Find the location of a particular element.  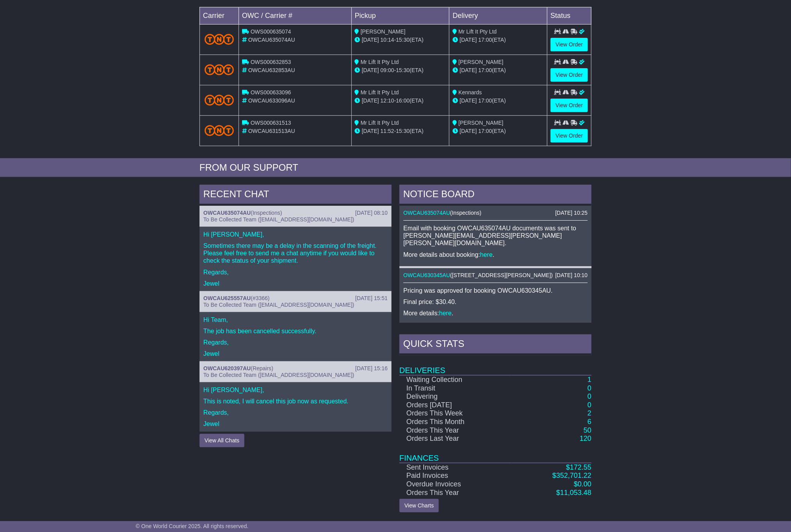

a: OWCAU635074AU is located at coordinates (427, 213).